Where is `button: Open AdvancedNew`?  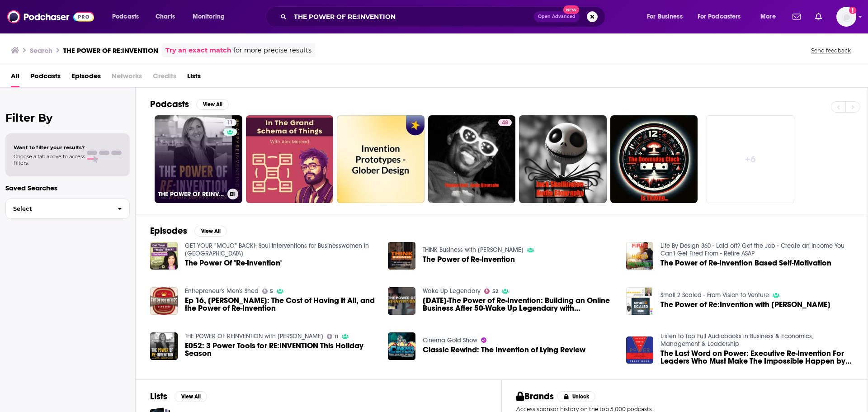 button: Open AdvancedNew is located at coordinates (557, 17).